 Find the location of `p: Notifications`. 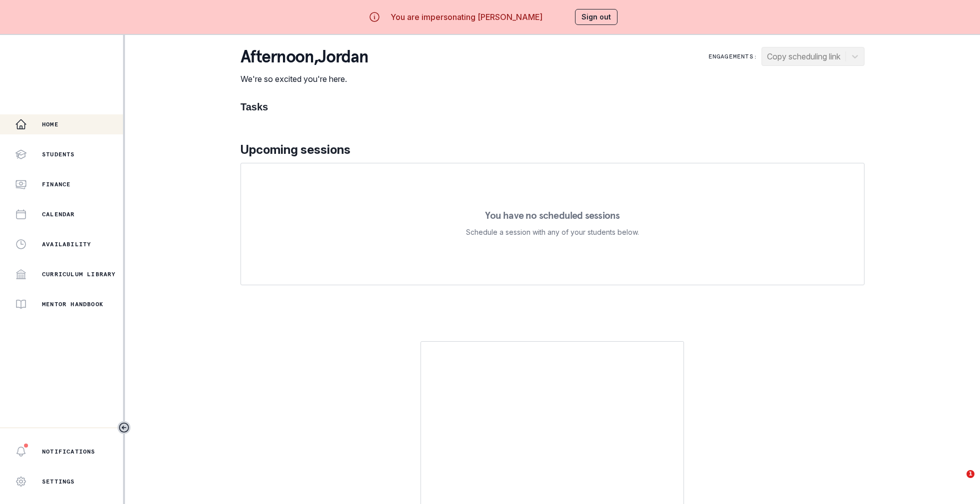

p: Notifications is located at coordinates (69, 452).